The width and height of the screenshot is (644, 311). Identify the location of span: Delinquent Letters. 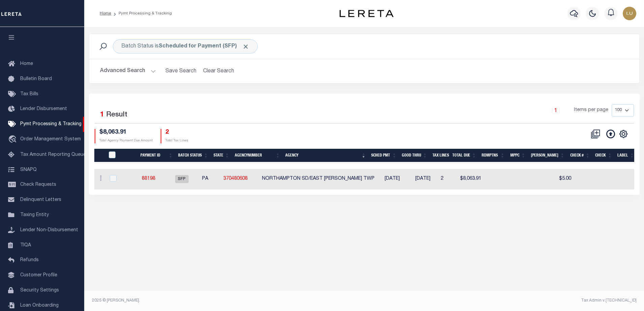
(41, 200).